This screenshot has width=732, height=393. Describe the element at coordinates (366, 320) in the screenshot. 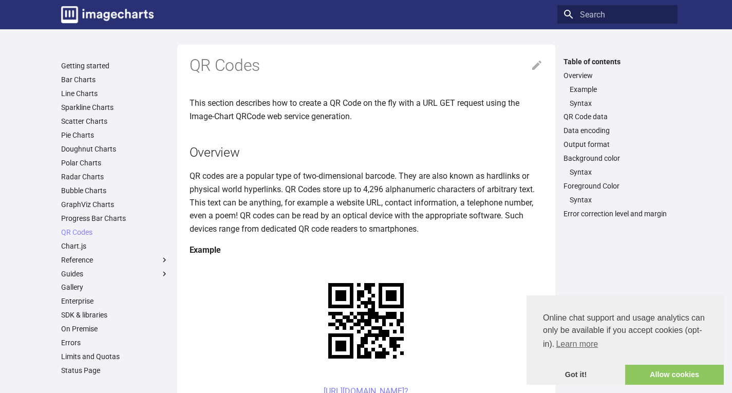

I see `img: chart` at that location.